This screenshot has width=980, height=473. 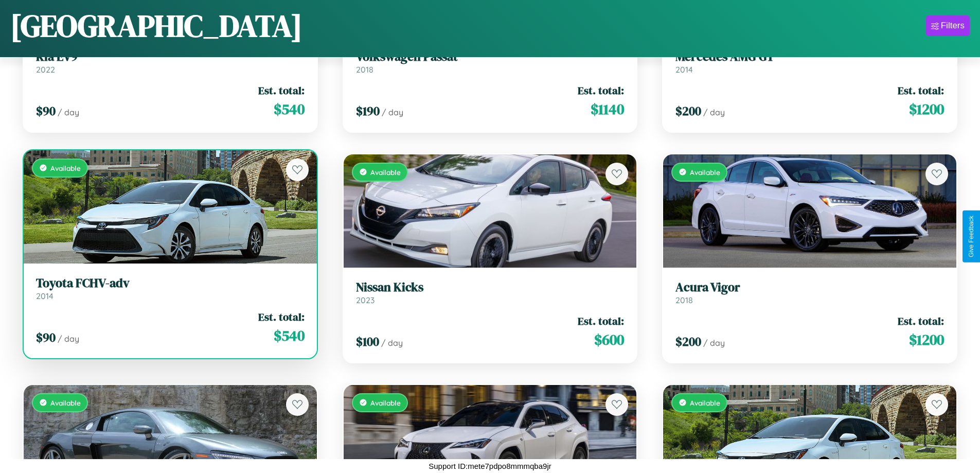 I want to click on h3: Nissan Kicks, so click(x=490, y=288).